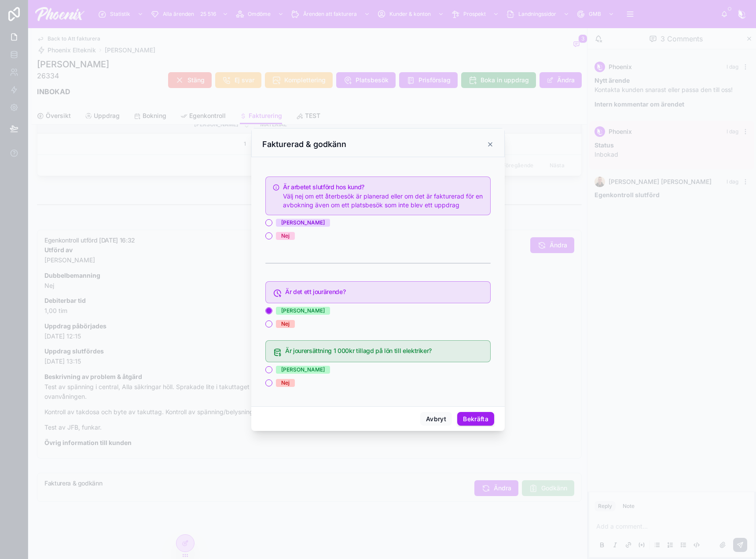 This screenshot has width=756, height=559. I want to click on button: Avbryt, so click(436, 419).